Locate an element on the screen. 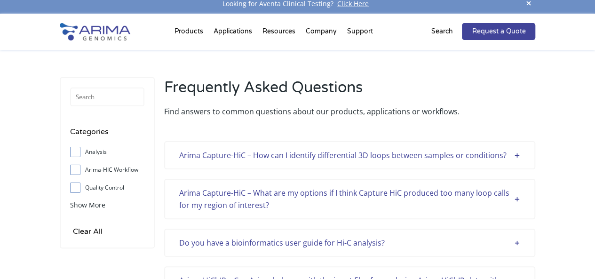  a: Request a Quote is located at coordinates (498, 32).